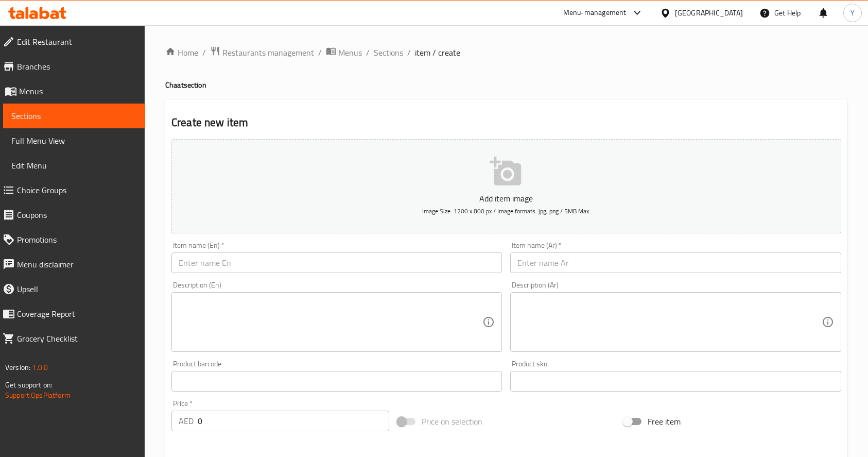  What do you see at coordinates (506, 211) in the screenshot?
I see `span: Image Size: 1200 x 800 px / Image formats: jpg, png / 5MB Max.` at bounding box center [506, 211].